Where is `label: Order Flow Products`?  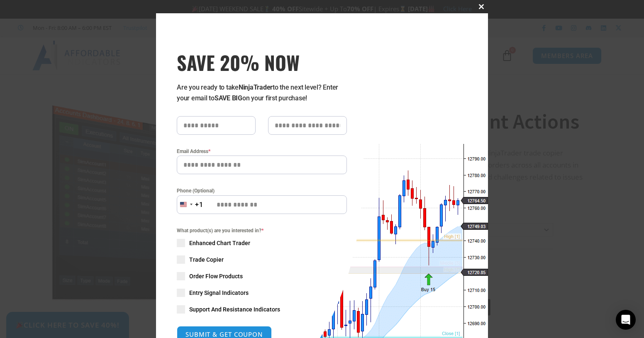
label: Order Flow Products is located at coordinates (262, 276).